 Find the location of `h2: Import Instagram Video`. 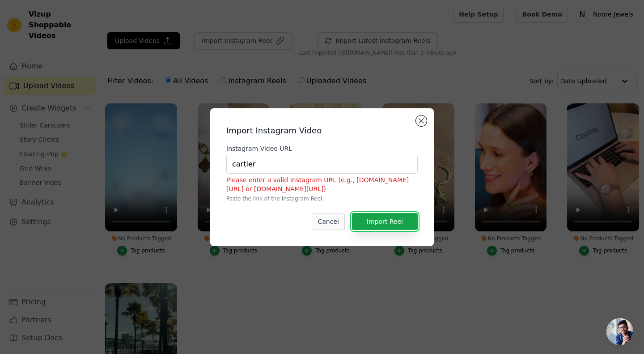

h2: Import Instagram Video is located at coordinates (322, 131).